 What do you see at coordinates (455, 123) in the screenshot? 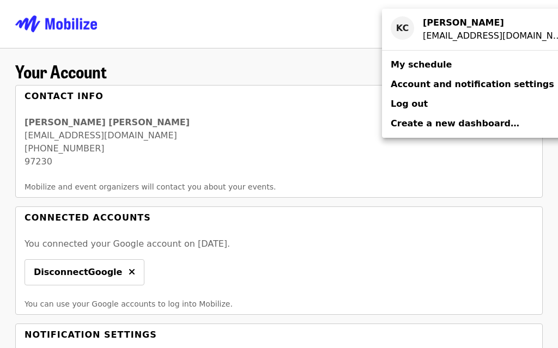
I see `span: Create a new dashboard…` at bounding box center [455, 123].